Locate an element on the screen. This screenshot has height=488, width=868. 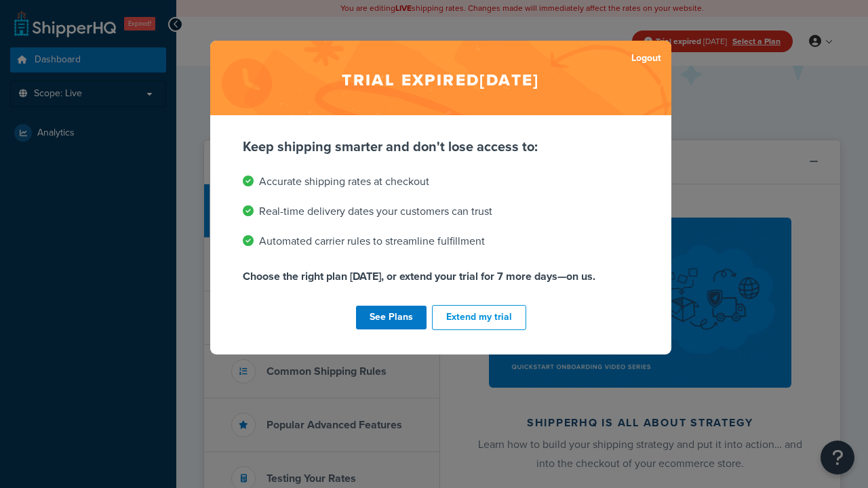
li: Automated carrier rules to streamline fulfillment is located at coordinates (441, 241).